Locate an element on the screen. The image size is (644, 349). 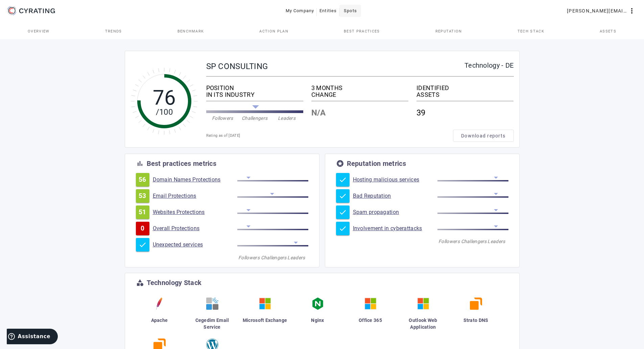
span: 51 is located at coordinates (142, 212).